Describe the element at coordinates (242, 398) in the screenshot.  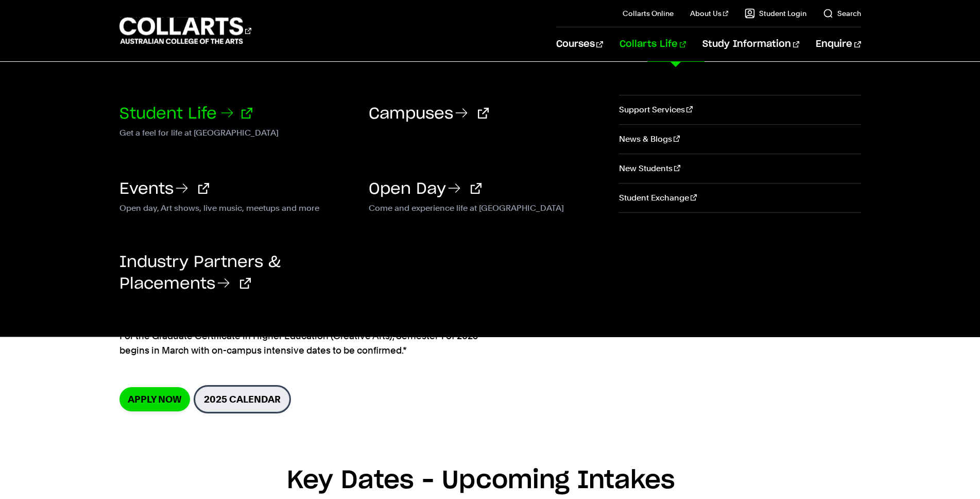
I see `a: 2025 Calendar` at that location.